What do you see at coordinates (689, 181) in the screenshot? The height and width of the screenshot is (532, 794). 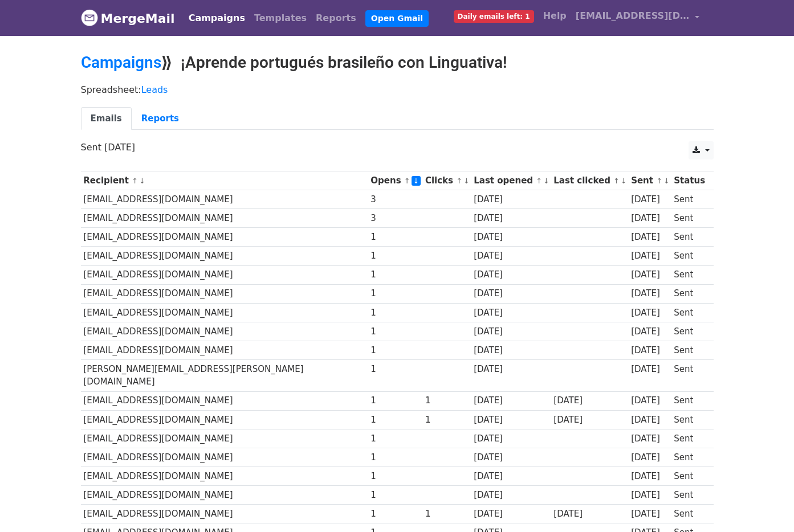 I see `th: Status` at bounding box center [689, 181].